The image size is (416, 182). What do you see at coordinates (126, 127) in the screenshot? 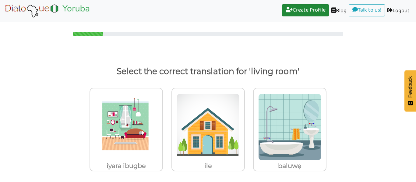
I see `img: asaso.png` at bounding box center [126, 127].